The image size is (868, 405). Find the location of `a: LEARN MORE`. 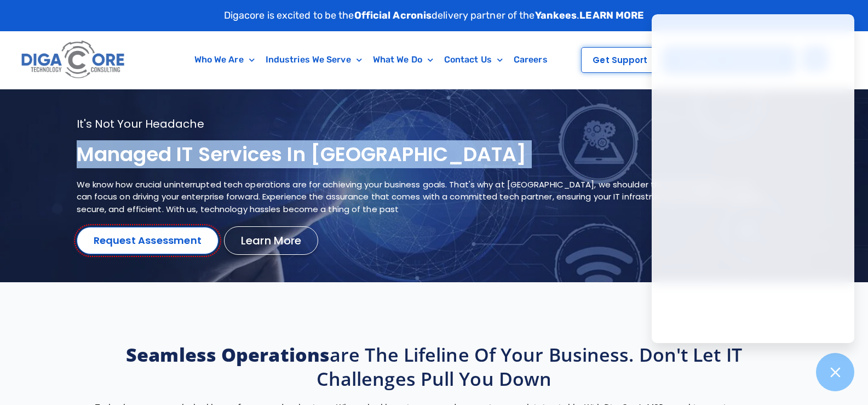

a: LEARN MORE is located at coordinates (612, 15).